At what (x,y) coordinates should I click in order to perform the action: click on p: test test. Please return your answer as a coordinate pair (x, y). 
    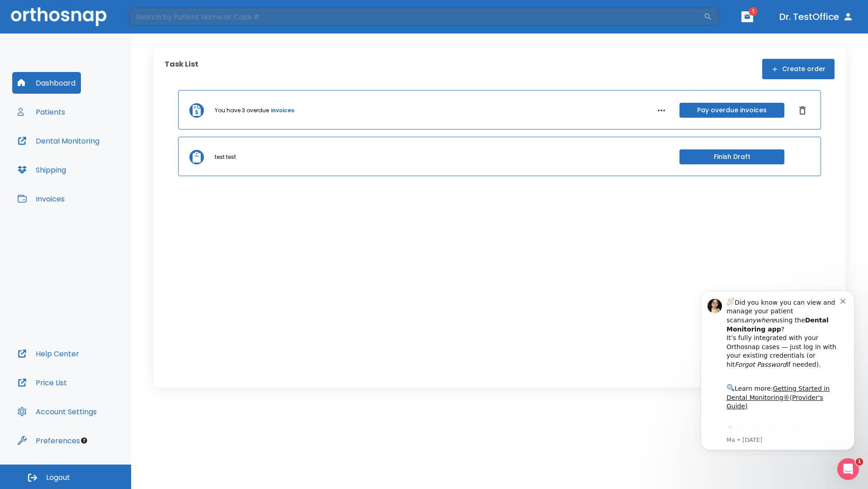
    Looking at the image, I should click on (225, 157).